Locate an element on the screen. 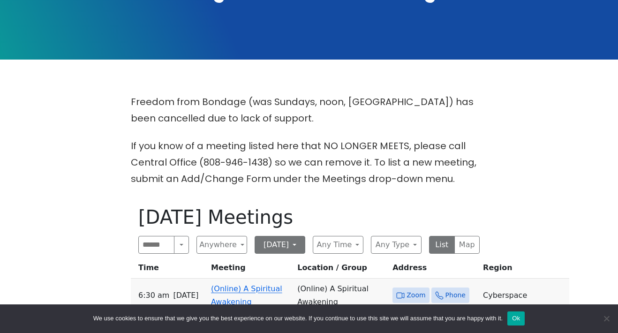 The image size is (618, 333). td: (Online) A Spiritual Awakening is located at coordinates (341, 295).